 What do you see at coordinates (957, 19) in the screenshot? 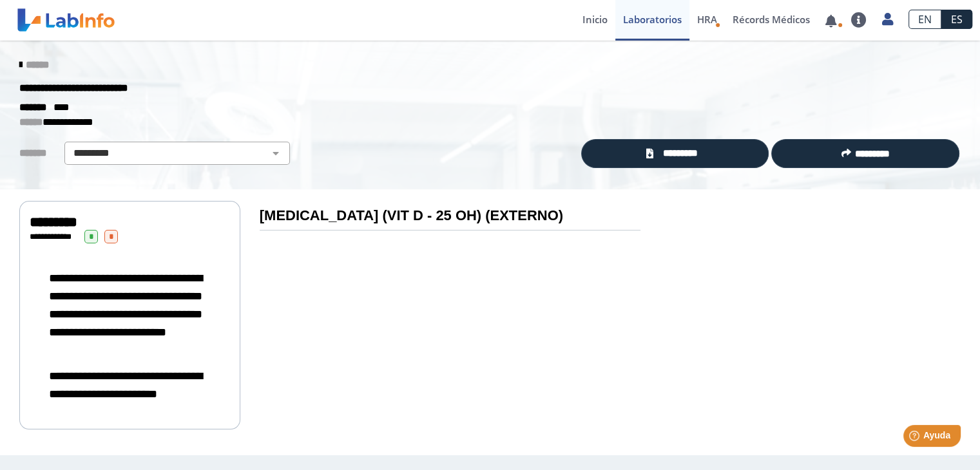
I see `a: ES` at bounding box center [957, 19].